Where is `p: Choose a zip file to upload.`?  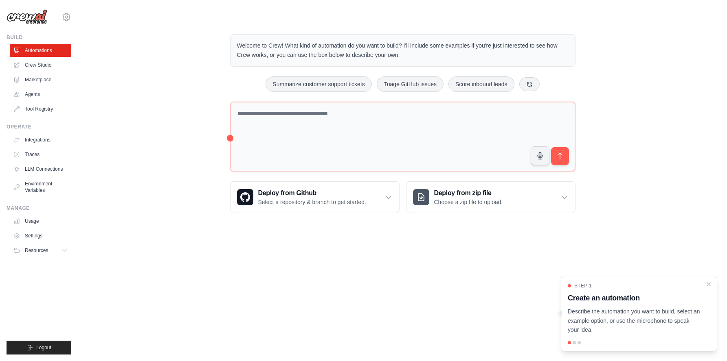 p: Choose a zip file to upload. is located at coordinates (468, 202).